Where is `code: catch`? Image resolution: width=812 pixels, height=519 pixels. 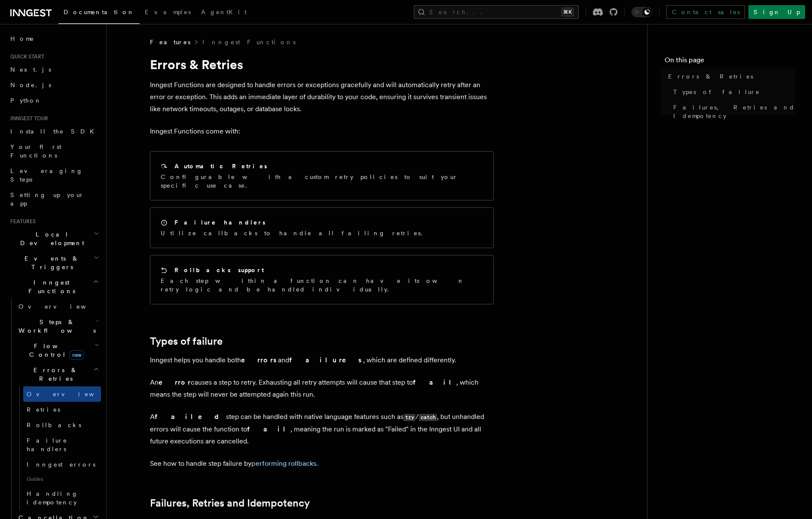
code: catch is located at coordinates (428, 417).